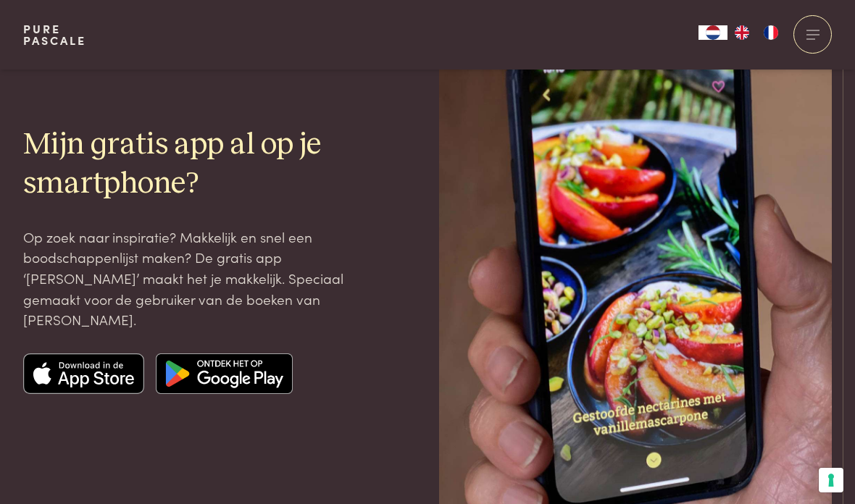 This screenshot has height=504, width=855. Describe the element at coordinates (224, 374) in the screenshot. I see `img: Google app store` at that location.